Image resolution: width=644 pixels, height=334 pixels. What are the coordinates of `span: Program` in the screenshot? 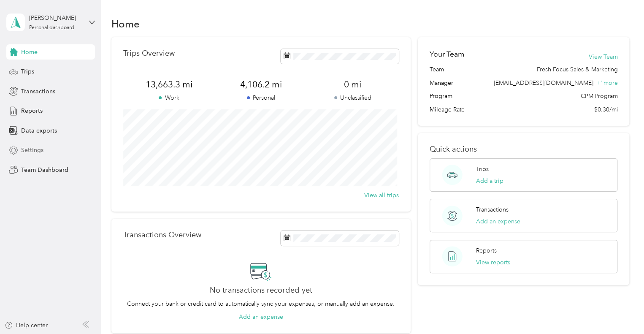 It's located at (441, 96).